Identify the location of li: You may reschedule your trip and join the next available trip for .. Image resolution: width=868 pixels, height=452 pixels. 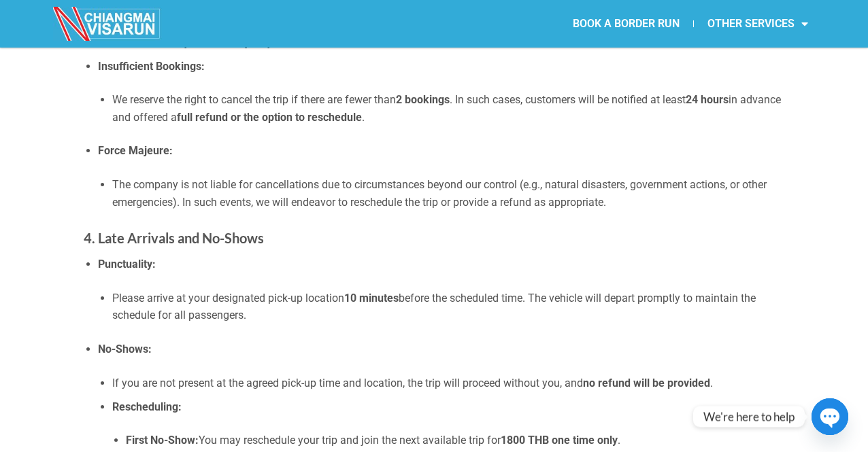
(455, 441).